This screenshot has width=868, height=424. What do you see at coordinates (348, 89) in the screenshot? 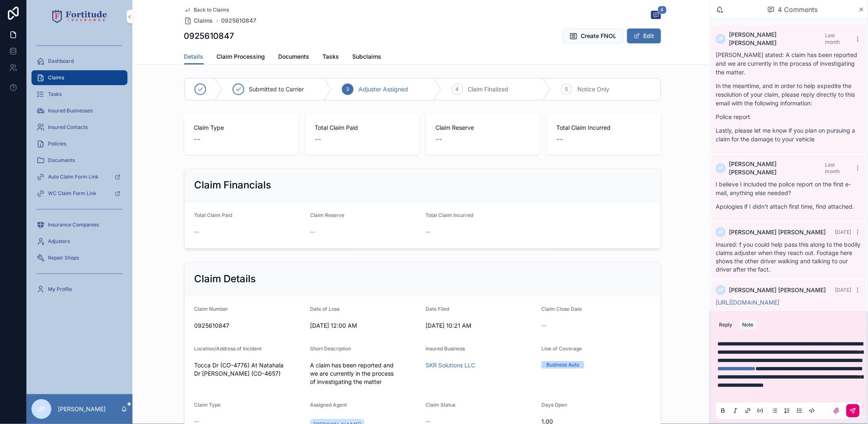
I see `span: 3` at bounding box center [348, 89].